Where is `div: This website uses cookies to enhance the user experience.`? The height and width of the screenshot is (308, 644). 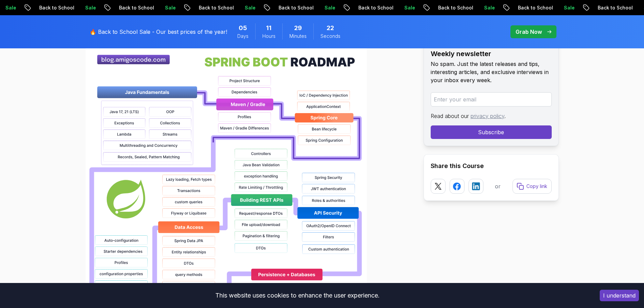
div: This website uses cookies to enhance the user experience. is located at coordinates (297, 296).